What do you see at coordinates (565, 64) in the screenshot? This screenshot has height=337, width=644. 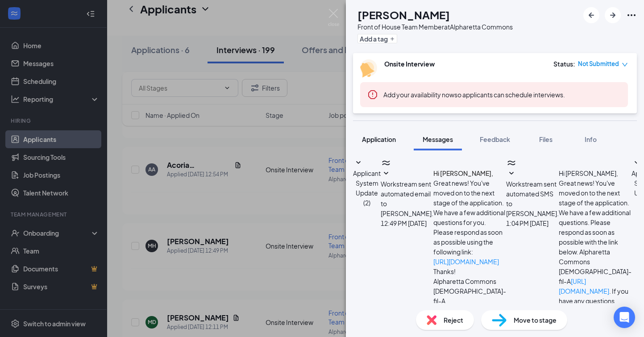 I see `div: Status :` at bounding box center [565, 64].